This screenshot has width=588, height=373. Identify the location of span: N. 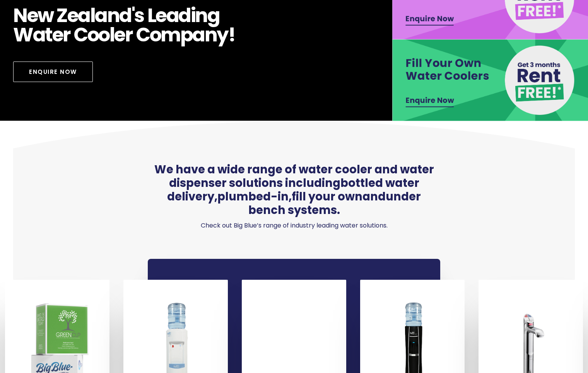
(20, 15).